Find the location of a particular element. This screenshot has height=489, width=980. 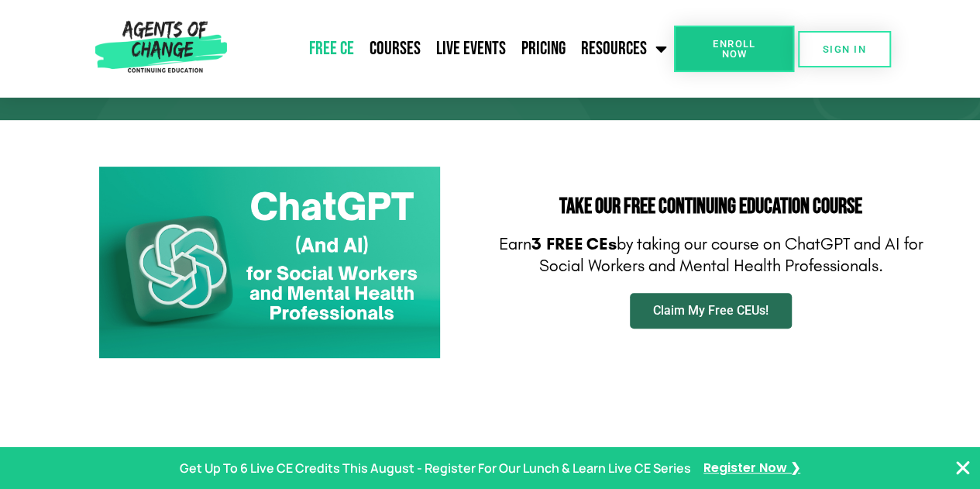

a: SIGN IN is located at coordinates (845, 49).